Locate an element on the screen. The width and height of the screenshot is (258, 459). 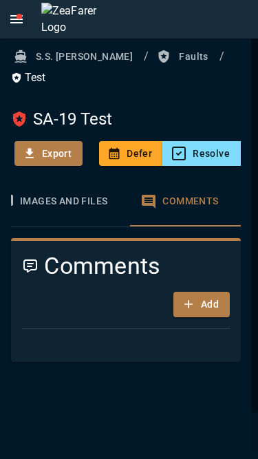
button: Add is located at coordinates (201, 304).